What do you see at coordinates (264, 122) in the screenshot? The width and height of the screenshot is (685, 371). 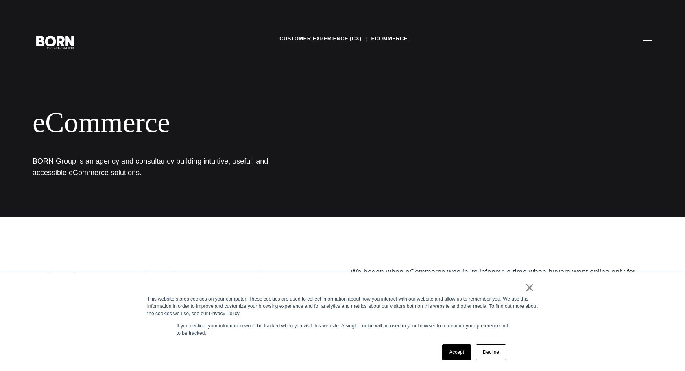 I see `div: eCommerce` at bounding box center [264, 122].